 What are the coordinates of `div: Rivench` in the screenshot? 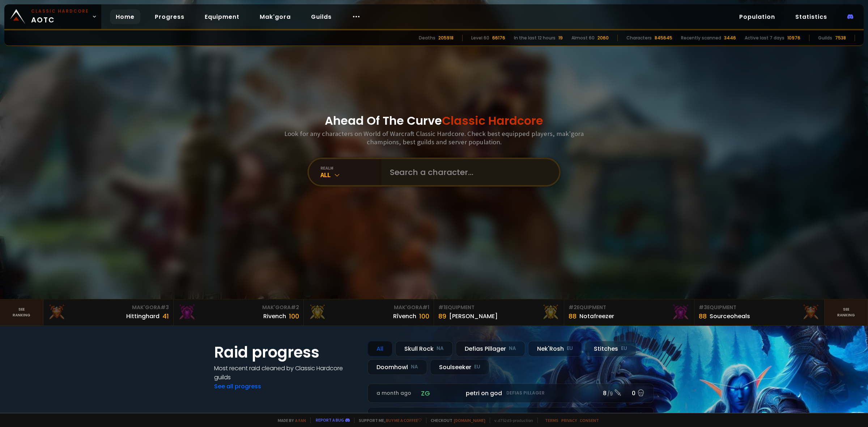 It's located at (275, 316).